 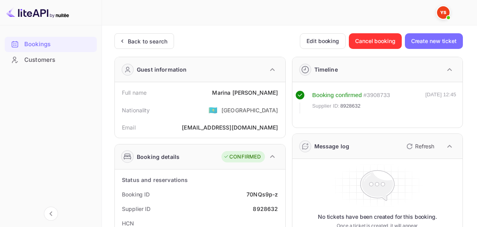 I want to click on div: Supplier ID, so click(x=136, y=209).